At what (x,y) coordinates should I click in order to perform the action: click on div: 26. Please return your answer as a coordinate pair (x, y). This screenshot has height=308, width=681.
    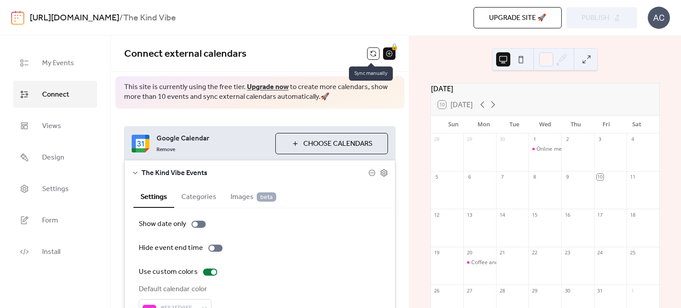
    Looking at the image, I should click on (437, 290).